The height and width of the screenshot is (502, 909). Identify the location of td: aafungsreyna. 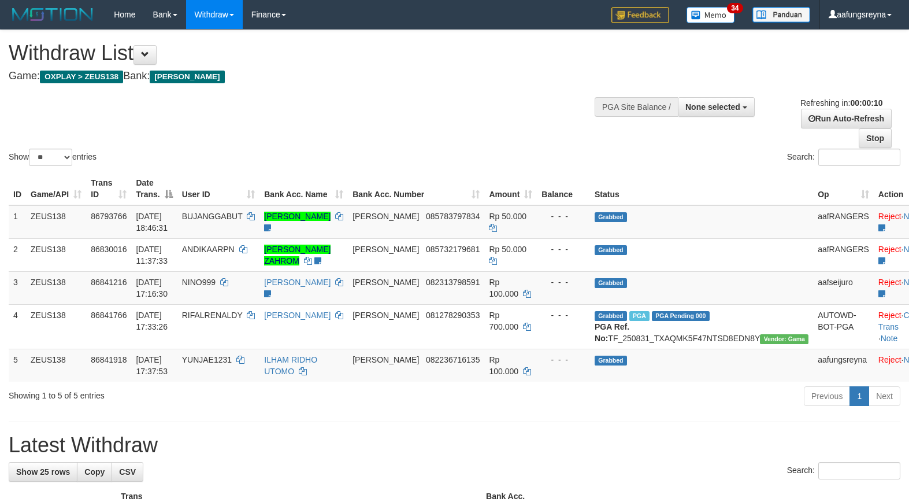
(843, 365).